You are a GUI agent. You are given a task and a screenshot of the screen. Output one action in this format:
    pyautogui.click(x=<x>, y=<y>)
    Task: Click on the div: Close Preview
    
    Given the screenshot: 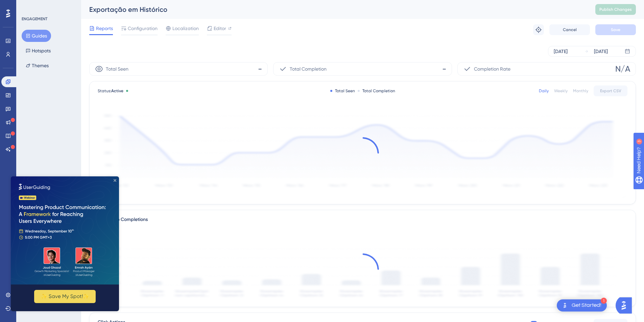 What is the action you would take?
    pyautogui.click(x=104, y=4)
    